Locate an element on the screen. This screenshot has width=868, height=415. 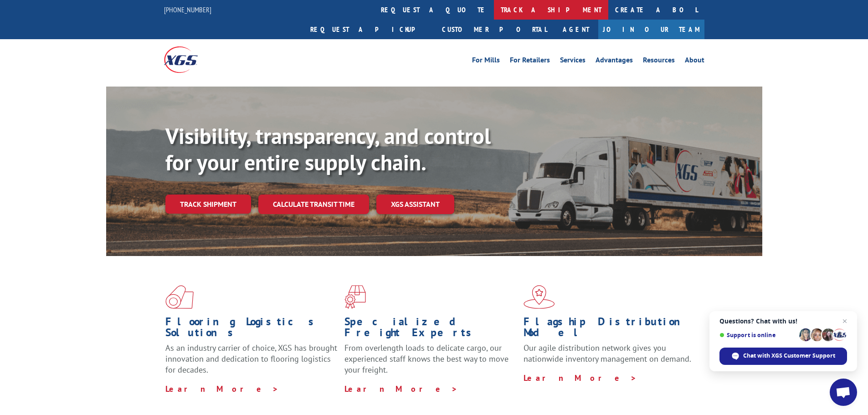
h1: Specialized Freight Experts is located at coordinates (430, 330).